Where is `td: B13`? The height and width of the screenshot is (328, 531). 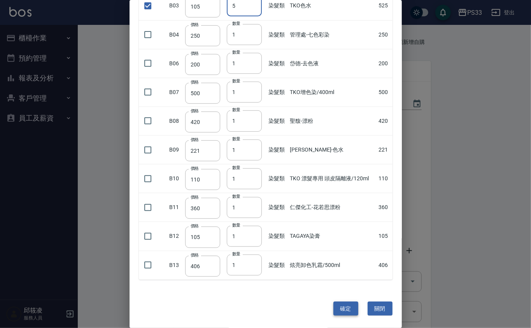
td: B13 is located at coordinates (175, 265).